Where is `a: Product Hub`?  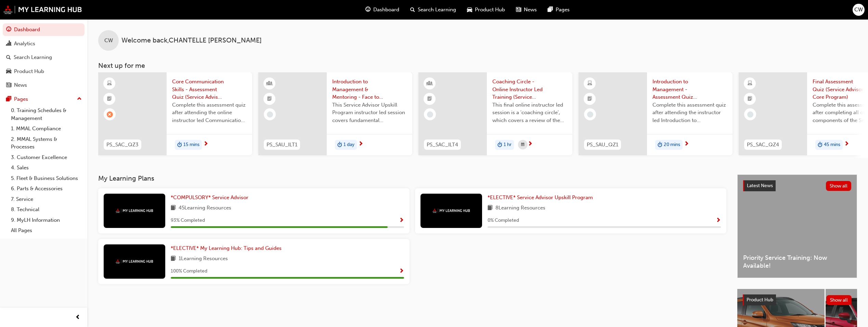
a: Product Hub is located at coordinates (43, 71).